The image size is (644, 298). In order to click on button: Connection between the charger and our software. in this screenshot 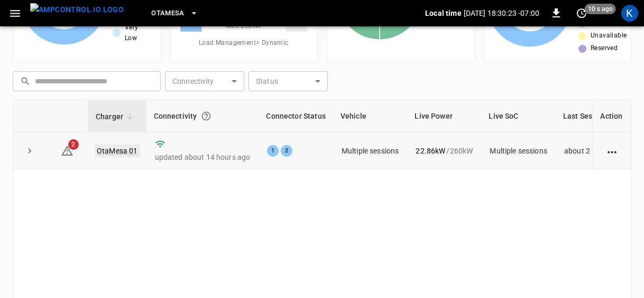, I will do `click(206, 116)`.